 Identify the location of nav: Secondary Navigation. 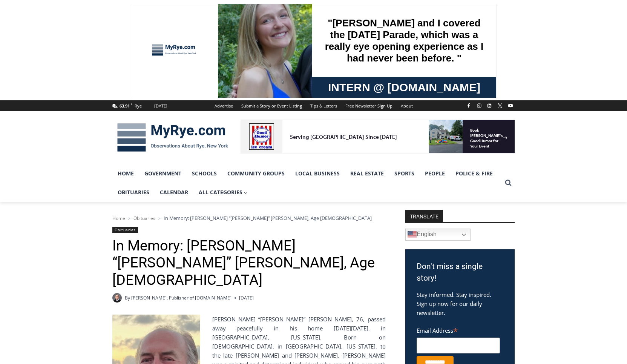
(314, 105).